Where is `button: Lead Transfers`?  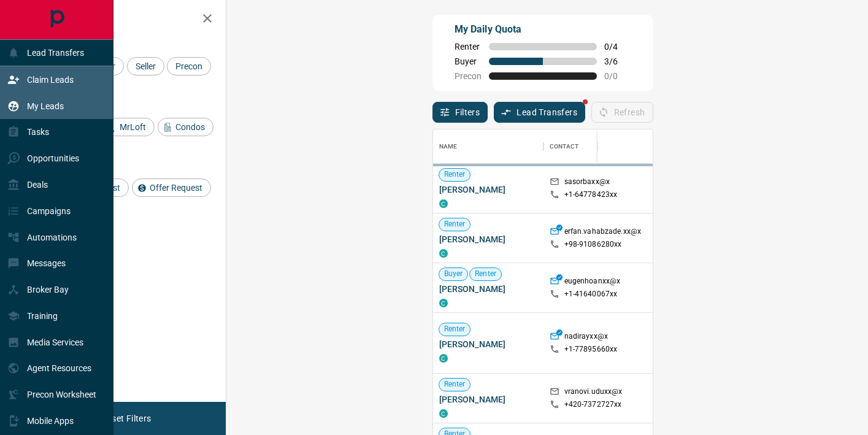
button: Lead Transfers is located at coordinates (539, 113).